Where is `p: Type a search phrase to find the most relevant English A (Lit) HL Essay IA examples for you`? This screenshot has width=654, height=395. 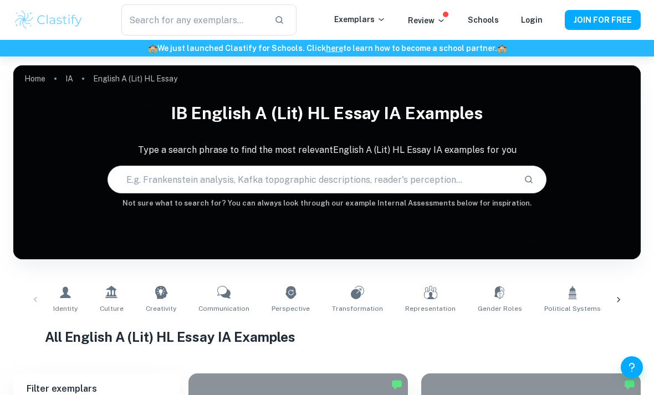
p: Type a search phrase to find the most relevant English A (Lit) HL Essay IA examples for you is located at coordinates (327, 150).